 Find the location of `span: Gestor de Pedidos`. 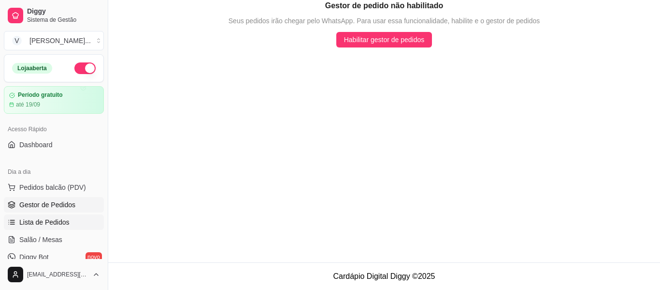

span: Gestor de Pedidos is located at coordinates (47, 205).